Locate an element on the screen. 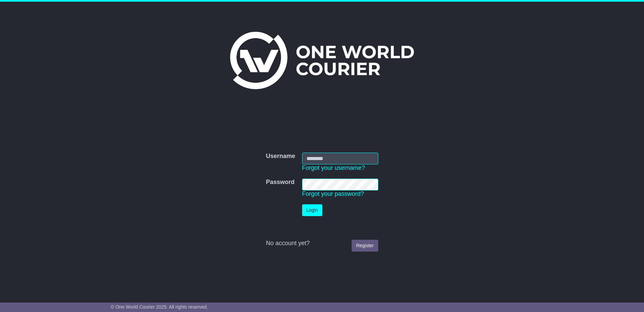 This screenshot has width=644, height=312. div: No account yet? is located at coordinates (322, 243).